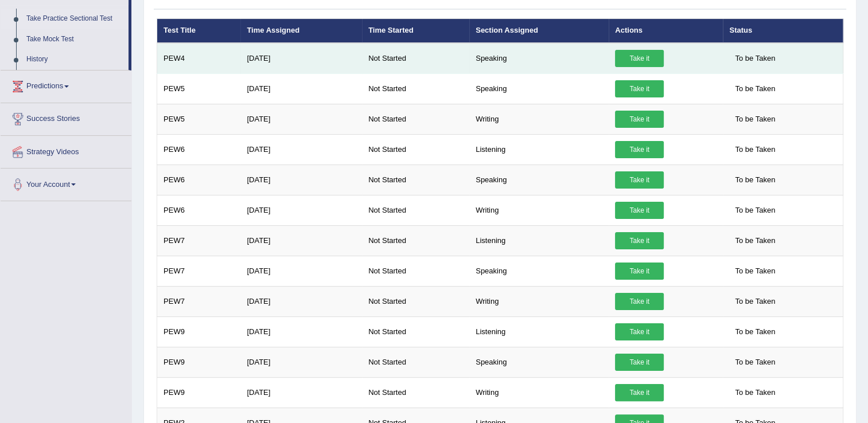  What do you see at coordinates (538, 31) in the screenshot?
I see `th: Section Assigned` at bounding box center [538, 31].